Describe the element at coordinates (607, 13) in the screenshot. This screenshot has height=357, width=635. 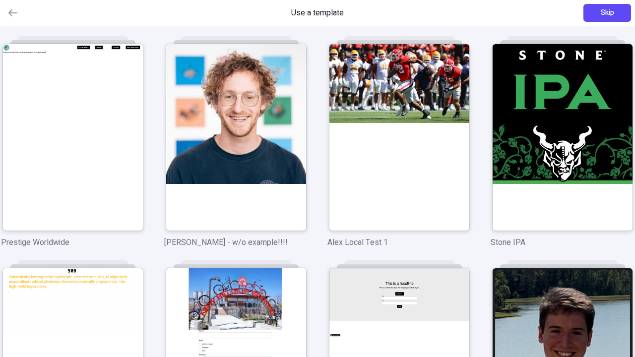
I see `span: Skip` at that location.